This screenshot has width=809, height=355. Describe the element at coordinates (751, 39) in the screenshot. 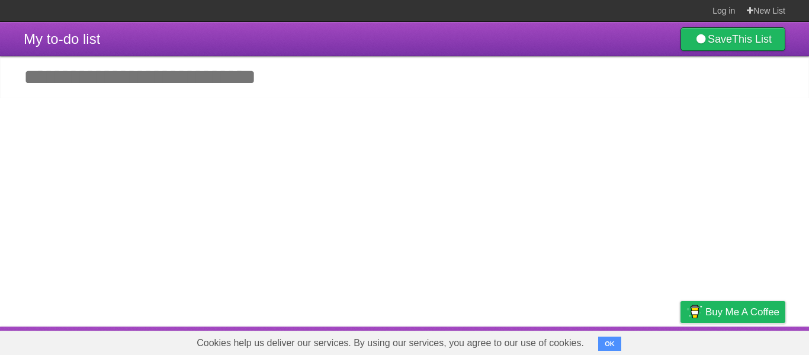

I see `b: This List` at that location.